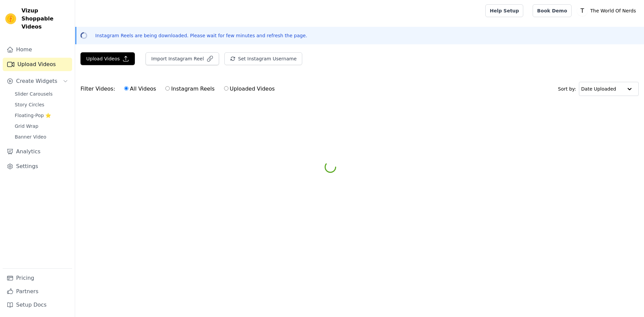  Describe the element at coordinates (504, 10) in the screenshot. I see `a: Help Setup` at that location.